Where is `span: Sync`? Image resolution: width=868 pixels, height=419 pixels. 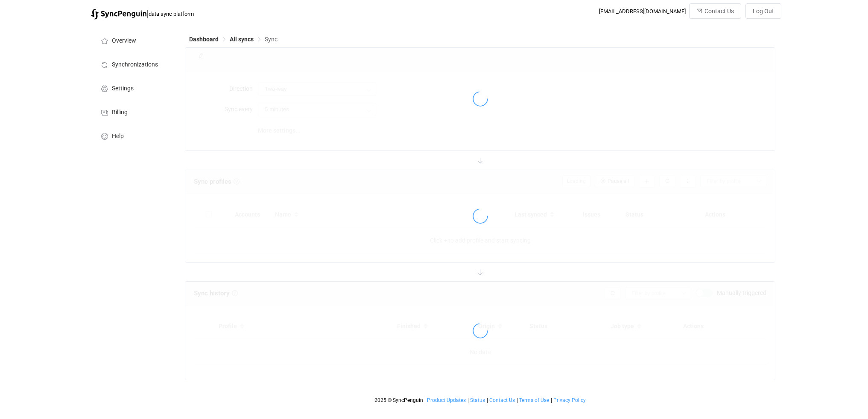 span: Sync is located at coordinates (271, 39).